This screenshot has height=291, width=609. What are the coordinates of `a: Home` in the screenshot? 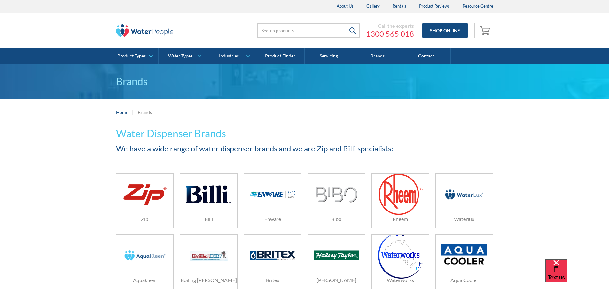 It's located at (122, 112).